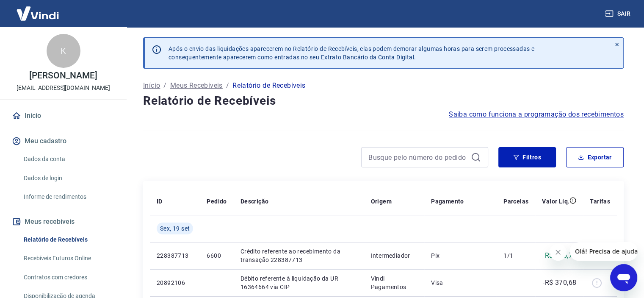 The height and width of the screenshot is (298, 644). Describe the element at coordinates (151, 86) in the screenshot. I see `p: Início` at that location.